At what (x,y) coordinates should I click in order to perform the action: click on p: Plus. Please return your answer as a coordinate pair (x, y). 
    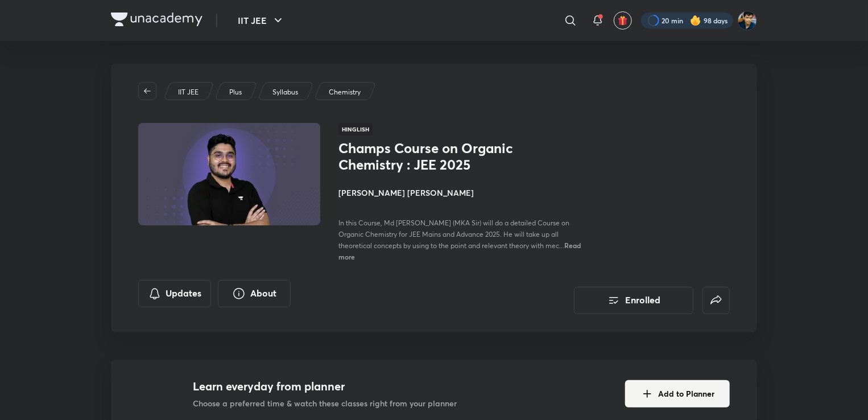
    Looking at the image, I should click on (236, 92).